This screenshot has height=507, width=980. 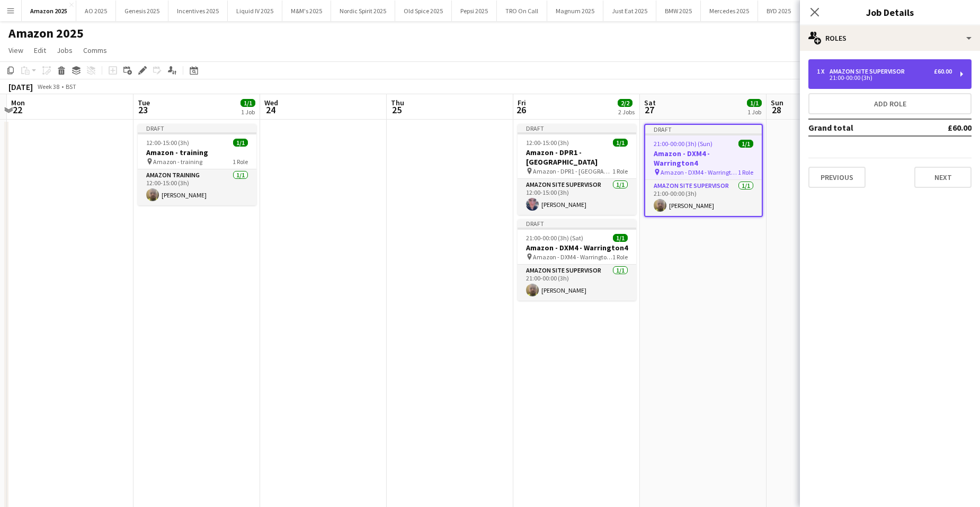 What do you see at coordinates (397, 103) in the screenshot?
I see `span: Thu` at bounding box center [397, 103].